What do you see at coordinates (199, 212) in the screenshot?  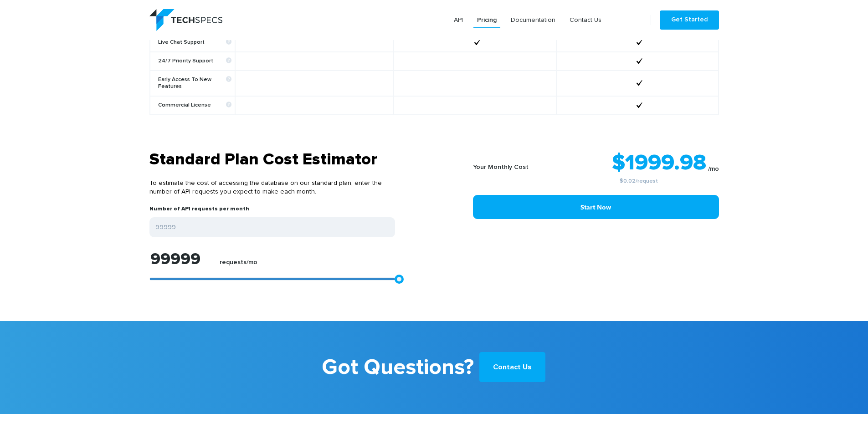 I see `label: Number of API requests per month` at bounding box center [199, 212].